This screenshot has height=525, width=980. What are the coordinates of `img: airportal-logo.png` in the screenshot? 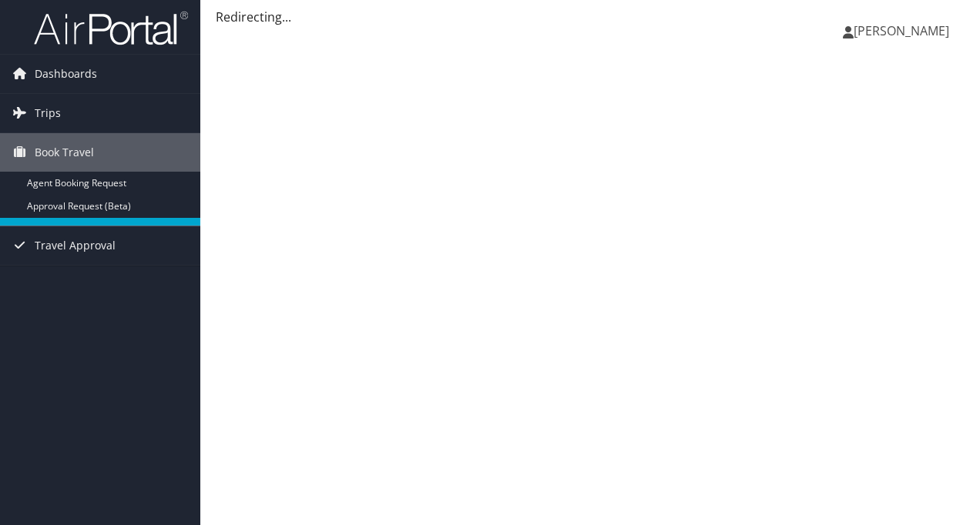 It's located at (111, 28).